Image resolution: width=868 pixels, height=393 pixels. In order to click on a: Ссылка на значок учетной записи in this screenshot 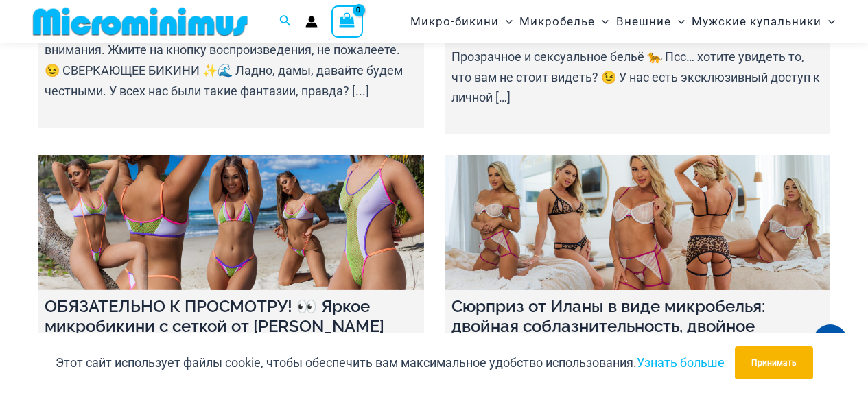, I will do `click(311, 22)`.